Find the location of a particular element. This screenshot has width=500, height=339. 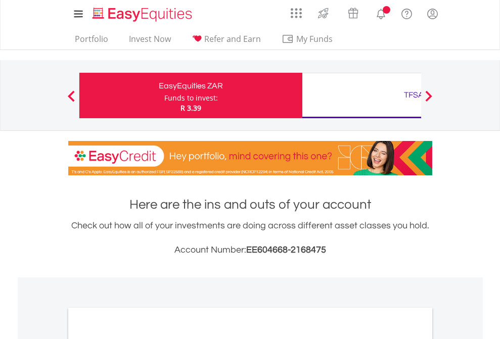

img: thrive-v2.svg is located at coordinates (323, 13).